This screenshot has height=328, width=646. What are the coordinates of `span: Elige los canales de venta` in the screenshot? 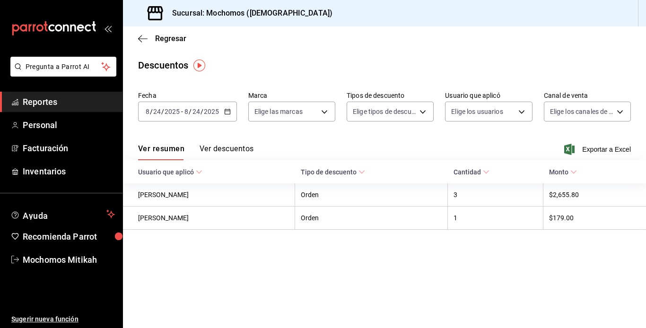 It's located at (582, 112).